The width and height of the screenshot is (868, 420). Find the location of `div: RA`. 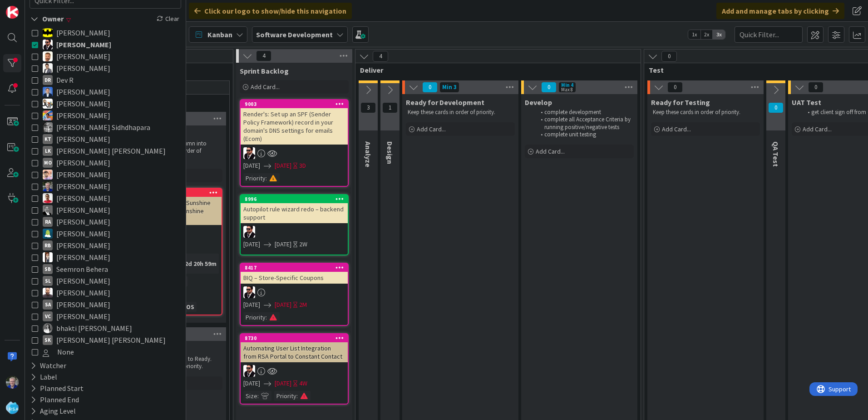

div: RA is located at coordinates (48, 222).